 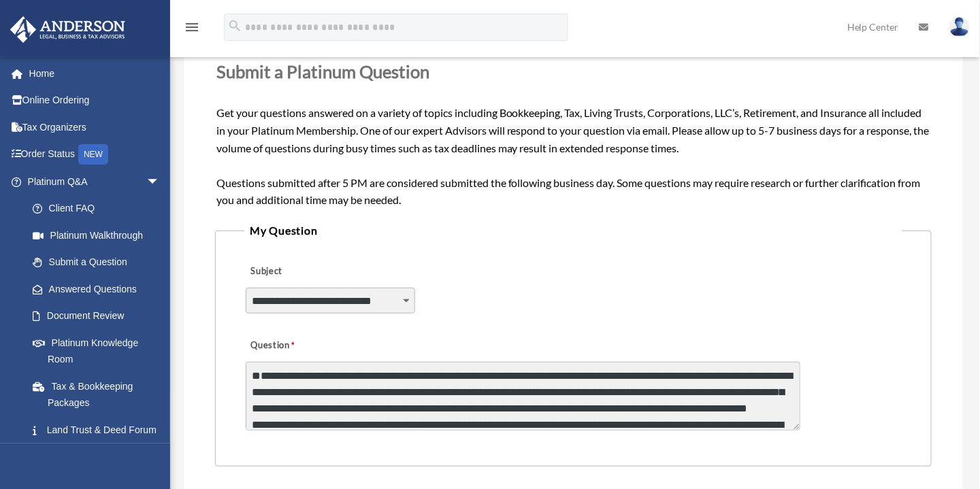 What do you see at coordinates (298, 346) in the screenshot?
I see `label: Question` at bounding box center [298, 346].